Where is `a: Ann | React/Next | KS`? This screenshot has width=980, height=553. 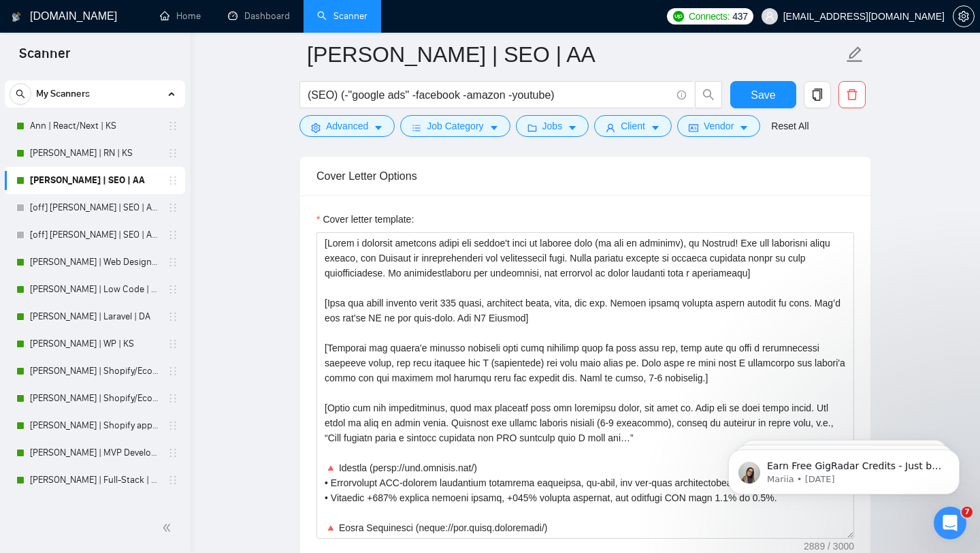 a: Ann | React/Next | KS is located at coordinates (94, 126).